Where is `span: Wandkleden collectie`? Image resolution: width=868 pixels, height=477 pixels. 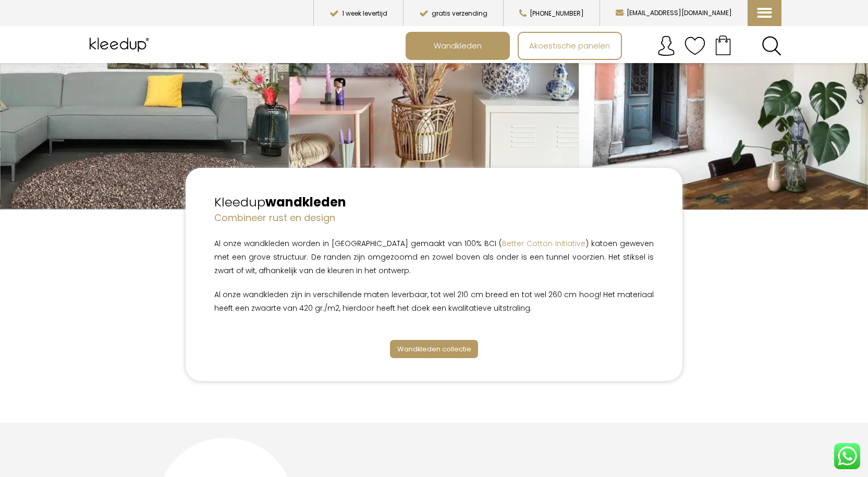
span: Wandkleden collectie is located at coordinates (434, 349).